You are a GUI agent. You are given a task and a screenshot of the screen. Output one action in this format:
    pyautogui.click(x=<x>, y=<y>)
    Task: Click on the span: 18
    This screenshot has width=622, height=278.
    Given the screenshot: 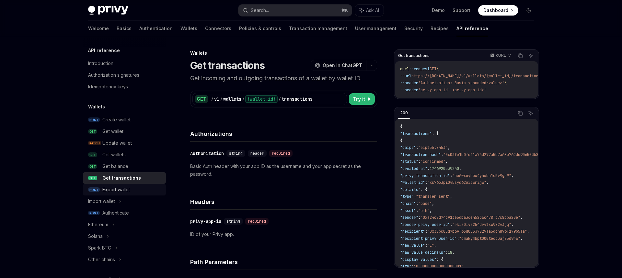 What is the action you would take?
    pyautogui.click(x=450, y=253)
    